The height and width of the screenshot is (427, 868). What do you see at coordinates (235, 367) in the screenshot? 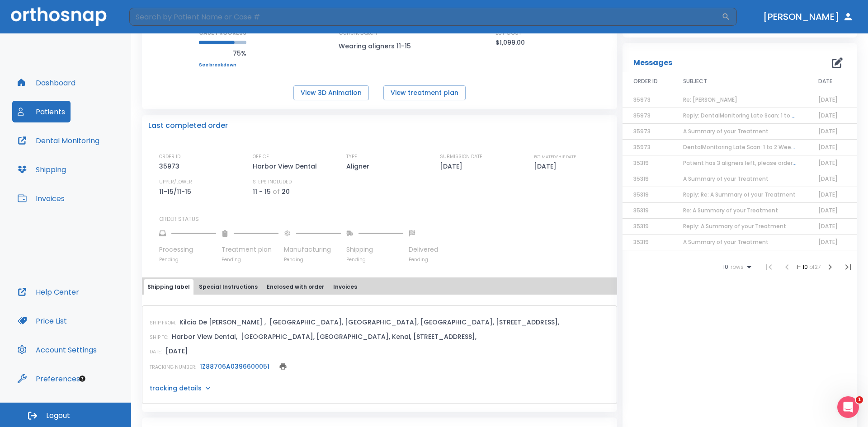
I see `a: 1Z88706A0396600051` at bounding box center [235, 367].